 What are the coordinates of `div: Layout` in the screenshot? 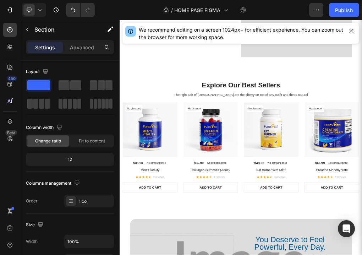 It's located at (38, 72).